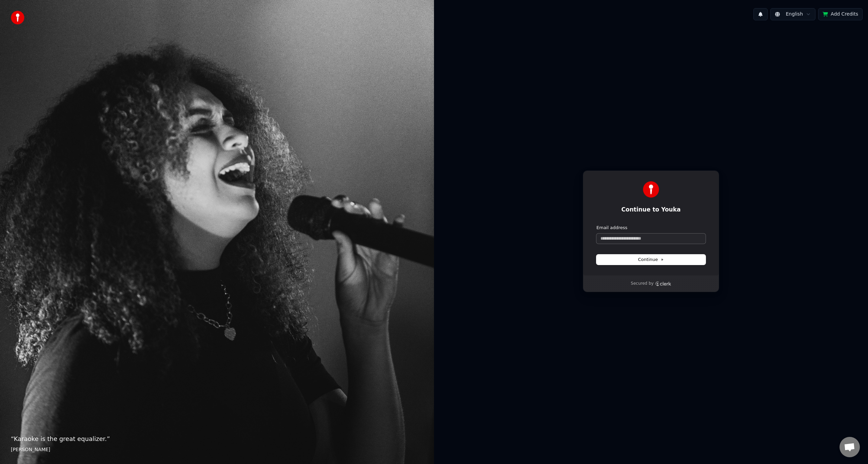 The width and height of the screenshot is (868, 464). I want to click on h1: Continue to Youka, so click(651, 210).